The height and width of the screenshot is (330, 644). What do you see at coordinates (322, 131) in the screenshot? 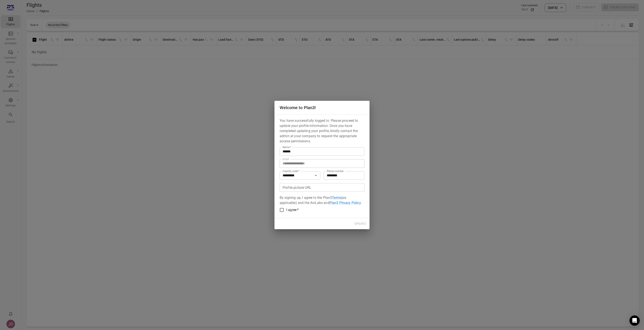
I see `p: You have successfully logged in. Please proceed to update your profile information. Once you have...` at bounding box center [322, 131].